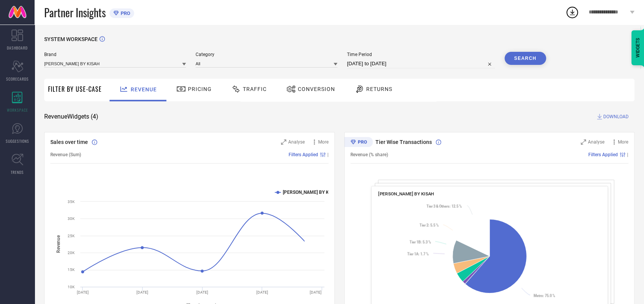 This screenshot has width=644, height=304. What do you see at coordinates (75, 12) in the screenshot?
I see `span: Partner Insights` at bounding box center [75, 12].